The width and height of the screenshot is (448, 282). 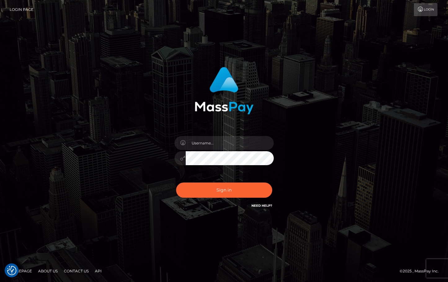 I want to click on img: Revisit consent button, so click(x=12, y=271).